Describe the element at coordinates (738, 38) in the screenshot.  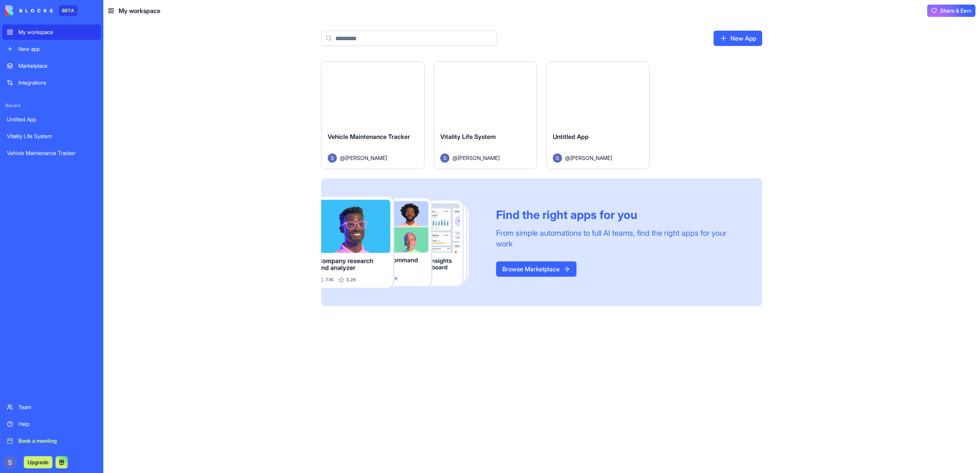
I see `a: New App` at that location.